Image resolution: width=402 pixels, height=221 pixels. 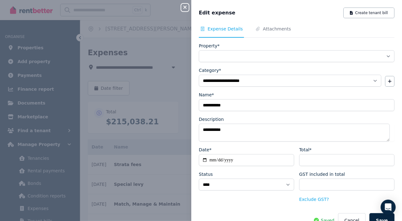 What do you see at coordinates (205, 150) in the screenshot?
I see `label: Date*` at bounding box center [205, 150].